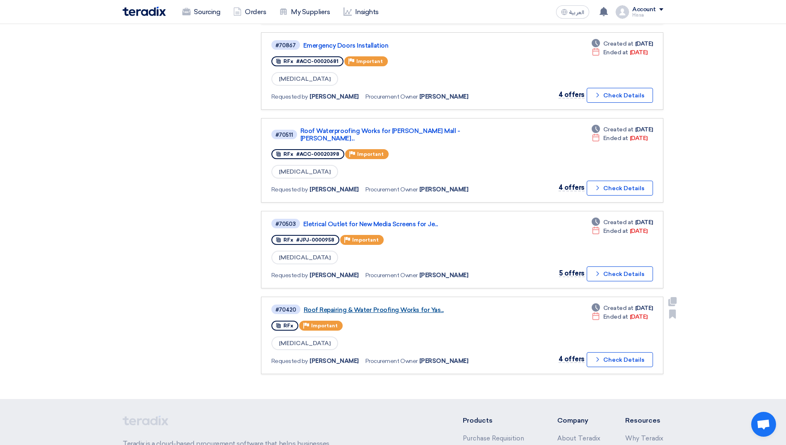 This screenshot has width=786, height=445. What do you see at coordinates (644, 438) in the screenshot?
I see `a: Why Teradix` at bounding box center [644, 438].